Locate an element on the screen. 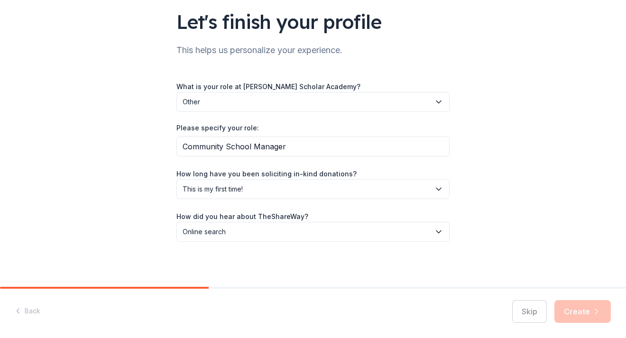  button: Other is located at coordinates (313, 102).